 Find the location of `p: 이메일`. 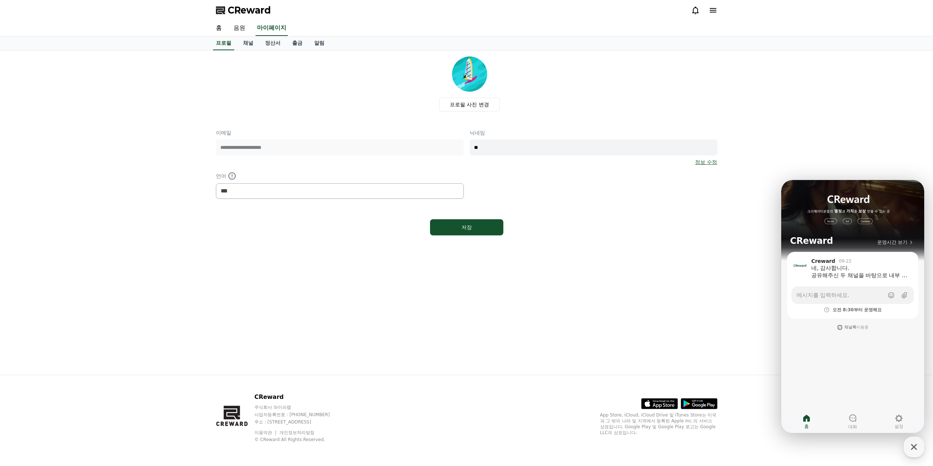

p: 이메일 is located at coordinates (340, 133).